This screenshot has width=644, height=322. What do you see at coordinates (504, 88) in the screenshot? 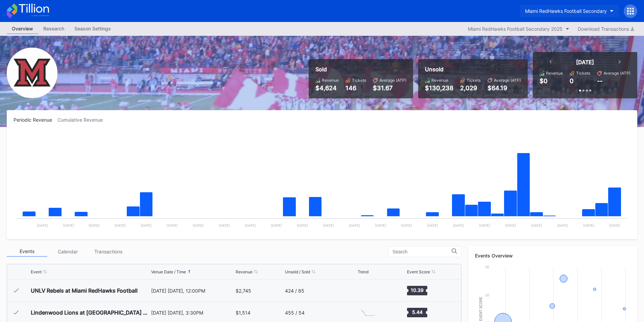
I see `div: $64.19` at bounding box center [504, 88].